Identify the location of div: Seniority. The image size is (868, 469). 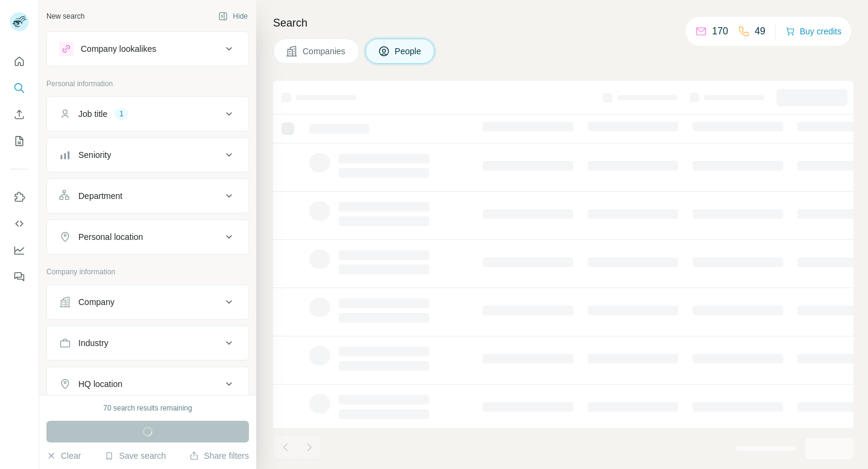
(95, 155).